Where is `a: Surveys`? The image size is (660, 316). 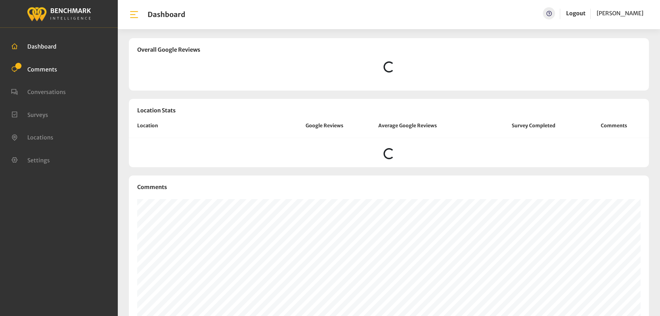
a: Surveys is located at coordinates (29, 114).